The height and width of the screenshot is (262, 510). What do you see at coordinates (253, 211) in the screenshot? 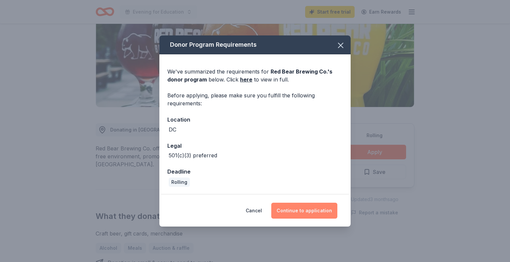
I see `button: Cancel` at bounding box center [253, 211].